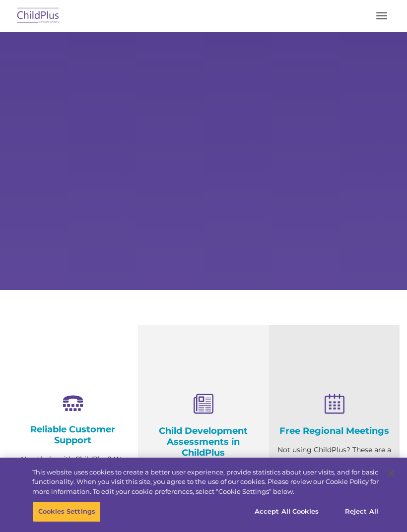 The width and height of the screenshot is (407, 532). Describe the element at coordinates (334, 431) in the screenshot. I see `h4: Free Regional Meetings` at that location.